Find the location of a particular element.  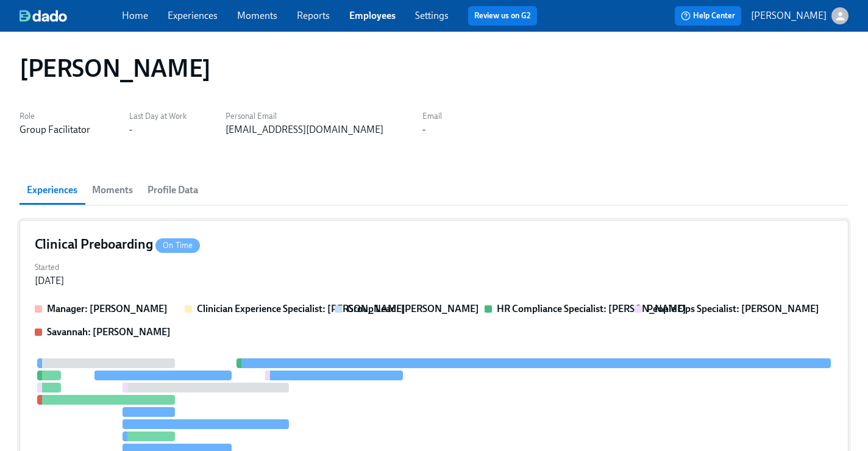

img: dado is located at coordinates (44, 16).